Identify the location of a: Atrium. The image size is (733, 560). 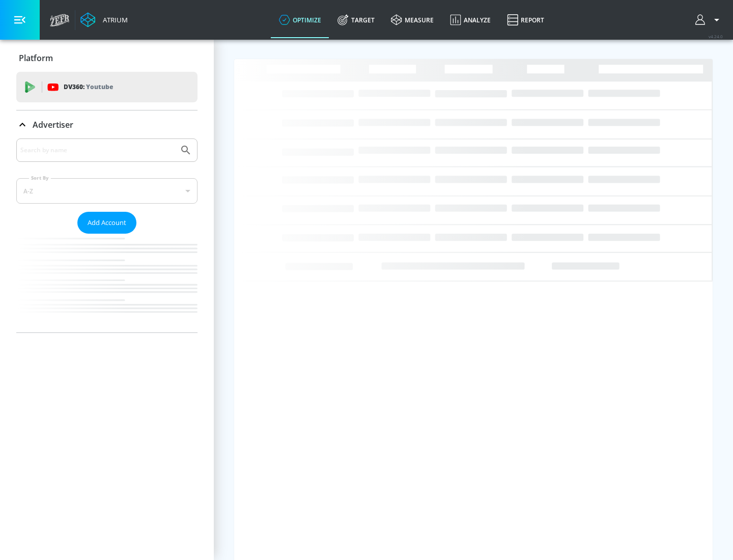
(104, 20).